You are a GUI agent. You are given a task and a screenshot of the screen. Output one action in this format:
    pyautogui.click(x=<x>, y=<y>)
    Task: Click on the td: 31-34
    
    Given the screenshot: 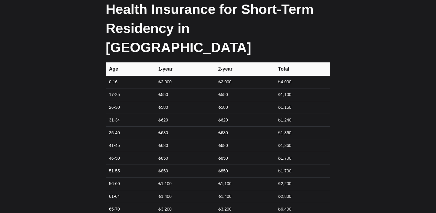 What is the action you would take?
    pyautogui.click(x=130, y=120)
    